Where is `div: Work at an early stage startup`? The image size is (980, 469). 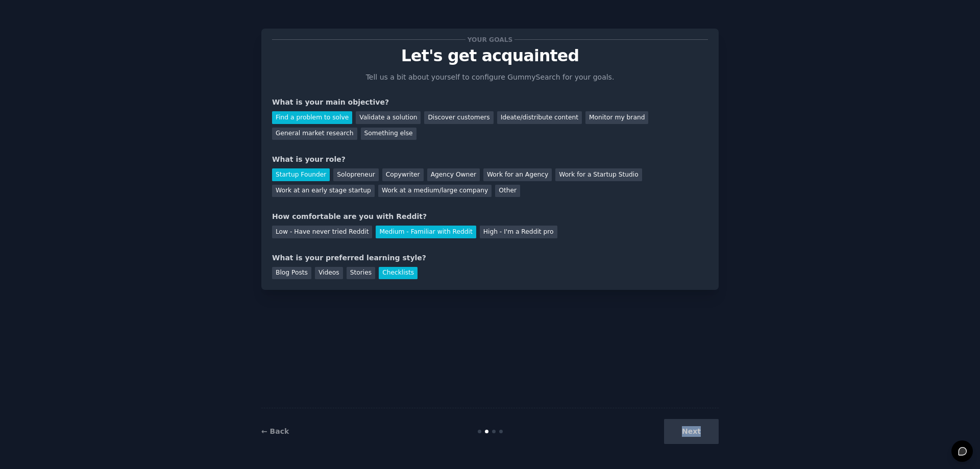
div: Work at an early stage startup is located at coordinates (323, 191).